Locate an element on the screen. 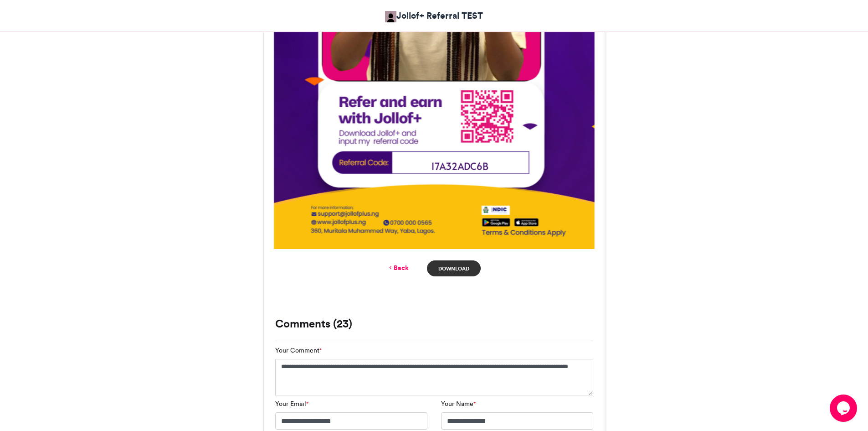  a: Download is located at coordinates (453, 268).